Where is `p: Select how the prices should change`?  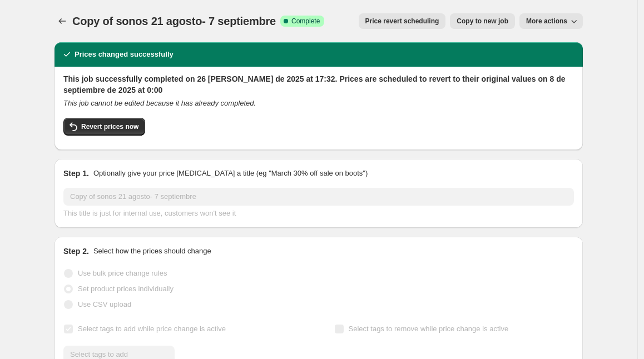 p: Select how the prices should change is located at coordinates (152, 252).